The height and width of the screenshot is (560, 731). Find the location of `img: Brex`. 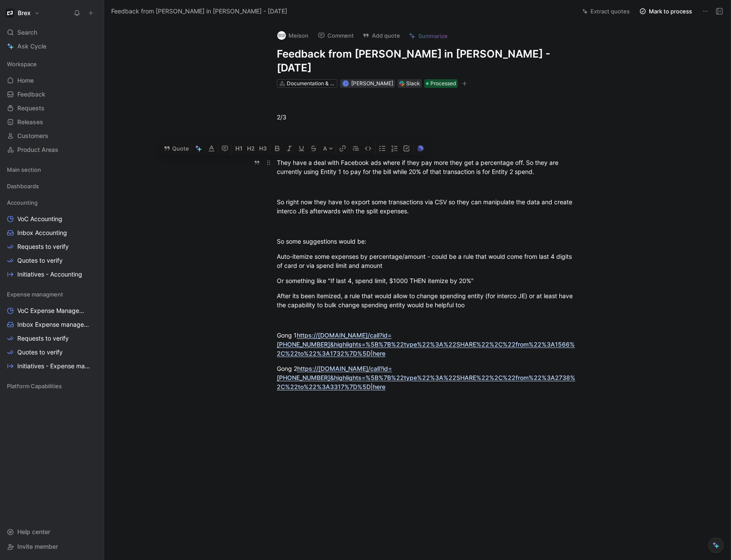

img: Brex is located at coordinates (10, 13).